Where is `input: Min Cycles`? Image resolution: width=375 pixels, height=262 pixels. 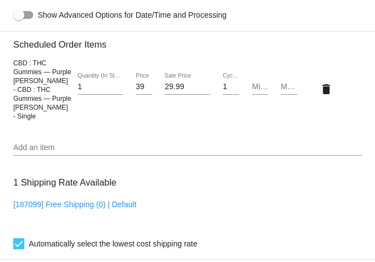
input: Min Cycles is located at coordinates (260, 87).